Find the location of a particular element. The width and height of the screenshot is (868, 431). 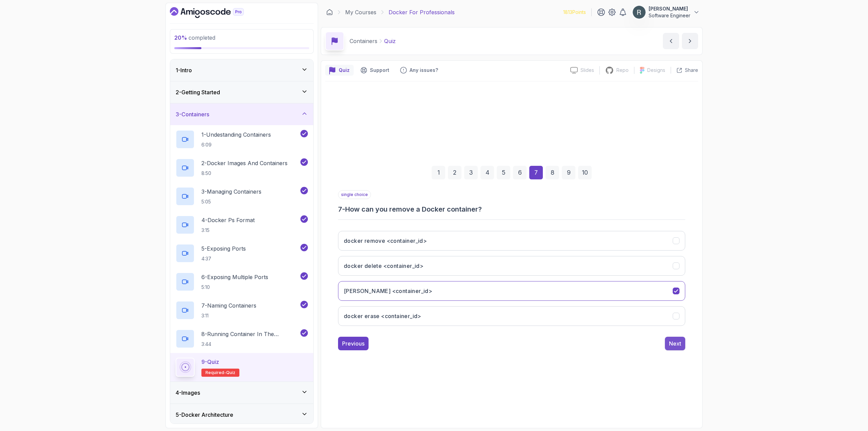

div: 9 is located at coordinates (569, 173).